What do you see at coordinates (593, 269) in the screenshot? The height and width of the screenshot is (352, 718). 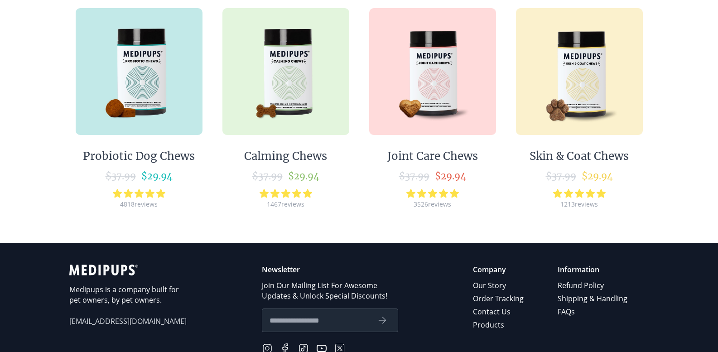 I see `p: Information` at bounding box center [593, 269].